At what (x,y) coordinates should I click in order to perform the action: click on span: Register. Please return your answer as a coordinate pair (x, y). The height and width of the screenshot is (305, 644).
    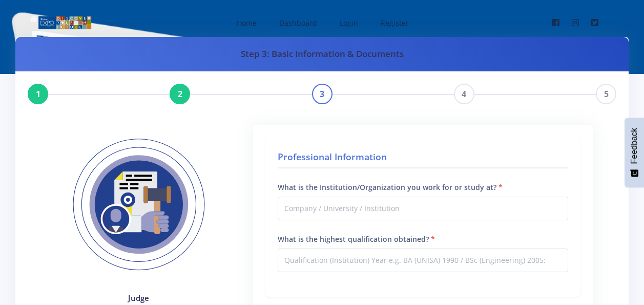
    Looking at the image, I should click on (395, 23).